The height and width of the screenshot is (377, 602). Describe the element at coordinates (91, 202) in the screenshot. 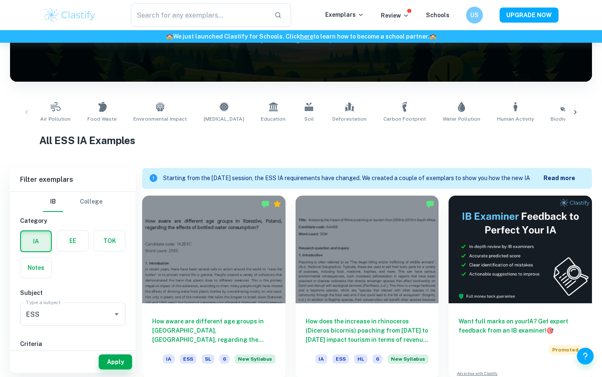

I see `button: College` at that location.